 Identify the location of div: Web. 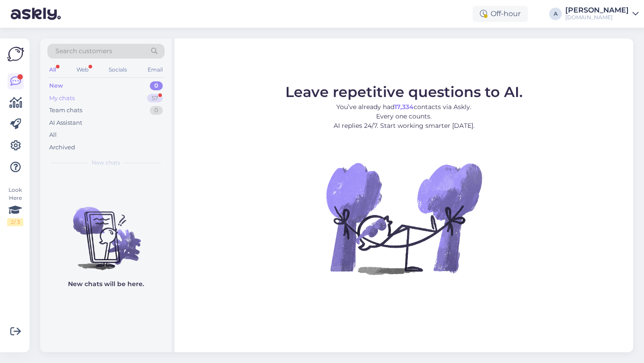
(83, 70).